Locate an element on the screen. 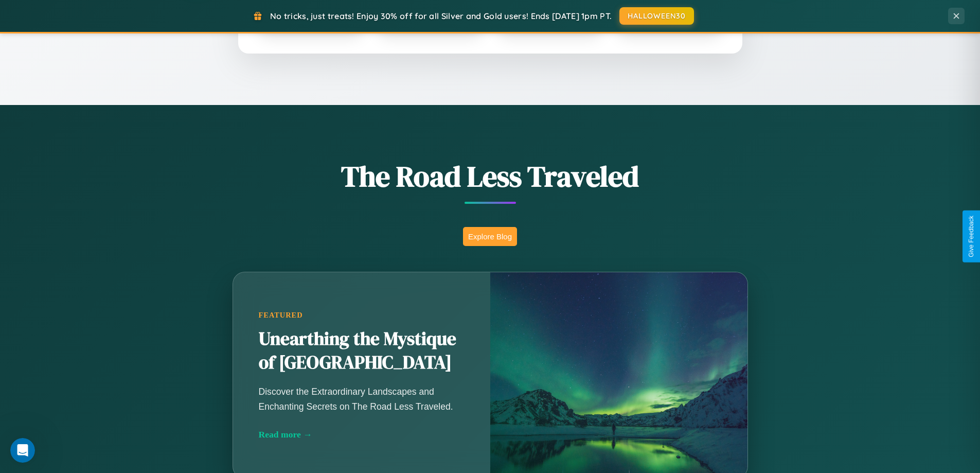 The image size is (980, 473). div: Give Feedback is located at coordinates (972, 236).